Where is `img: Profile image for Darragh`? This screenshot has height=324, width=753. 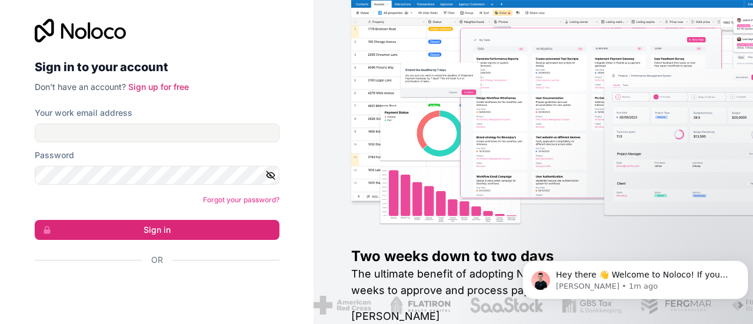 img: Profile image for Darragh is located at coordinates (23, 45).